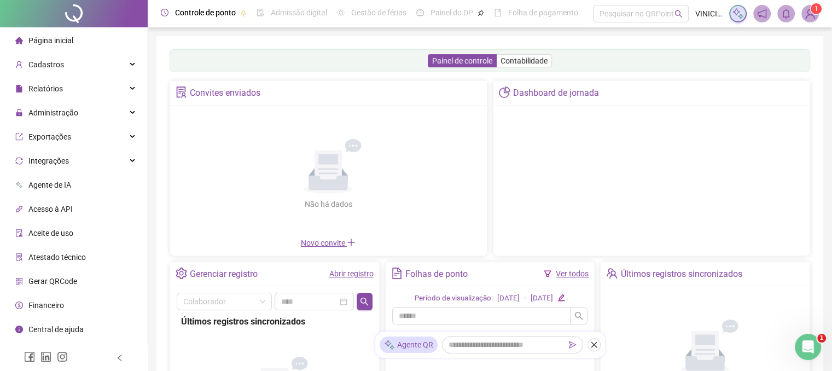 Image resolution: width=832 pixels, height=371 pixels. What do you see at coordinates (19, 161) in the screenshot?
I see `span: sync` at bounding box center [19, 161].